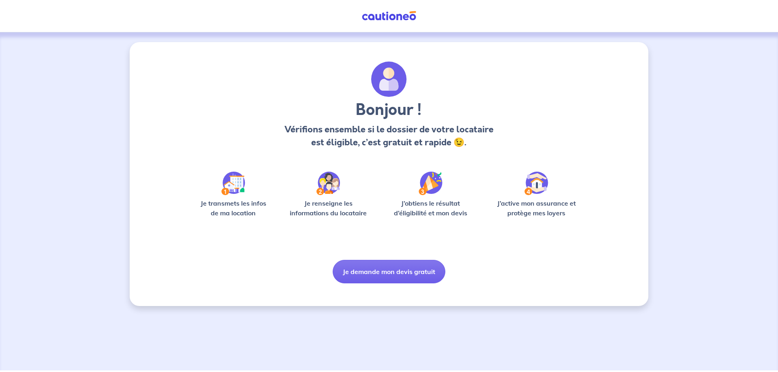 The width and height of the screenshot is (778, 372). I want to click on img: Cautioneo, so click(389, 16).